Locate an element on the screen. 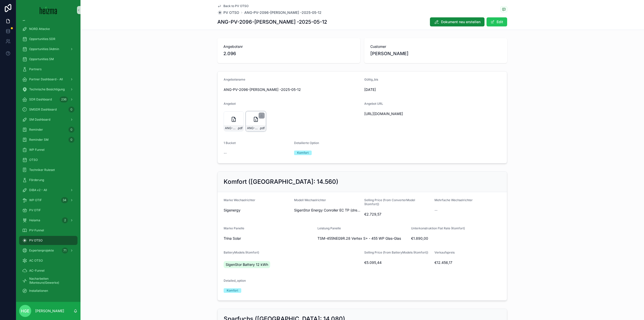  a: Partners is located at coordinates (48, 69).